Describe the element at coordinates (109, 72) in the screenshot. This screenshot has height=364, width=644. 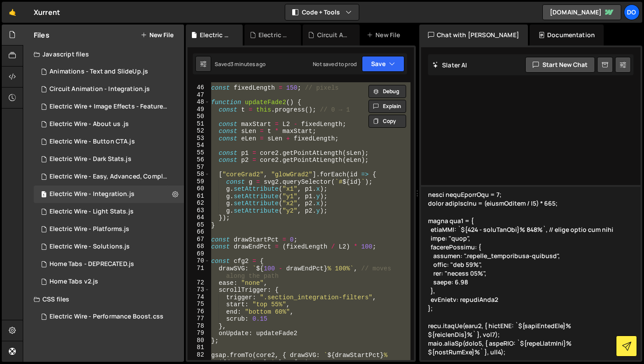
I see `div: 13741/40380.js` at that location.